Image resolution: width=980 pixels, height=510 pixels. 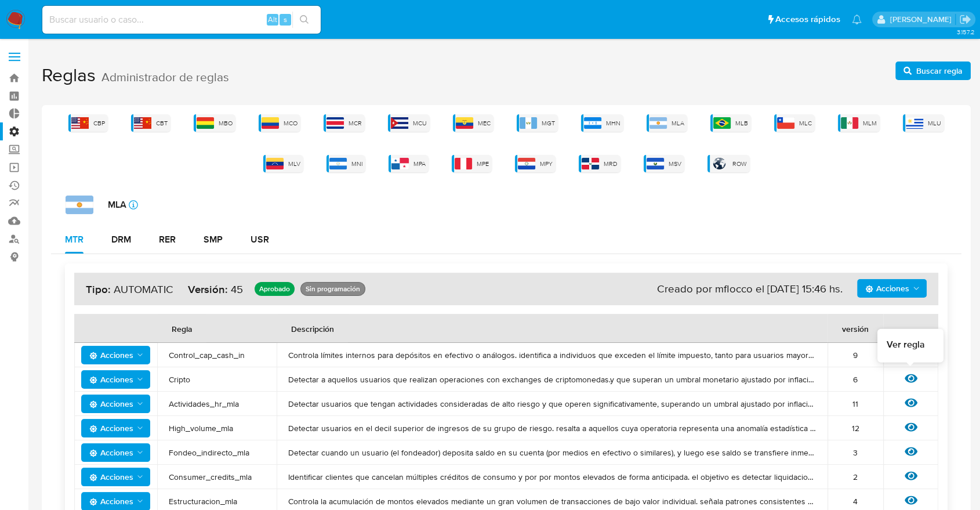 What do you see at coordinates (285, 19) in the screenshot?
I see `span: s` at bounding box center [285, 19].